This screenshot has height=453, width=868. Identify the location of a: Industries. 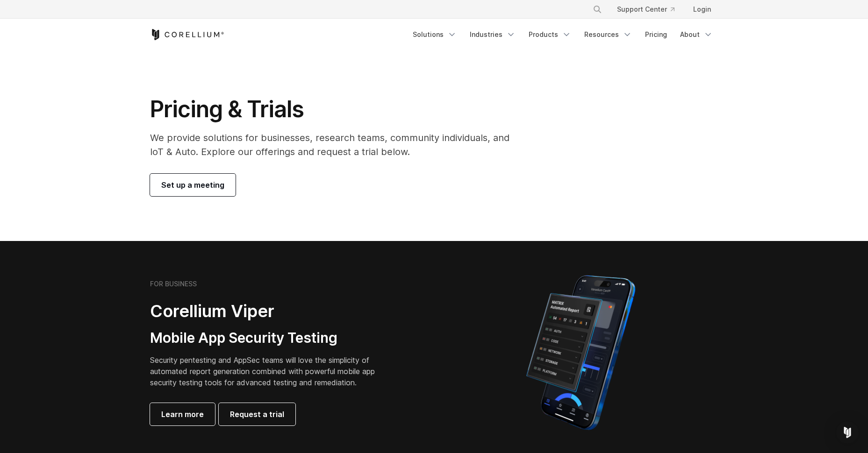
(492, 35).